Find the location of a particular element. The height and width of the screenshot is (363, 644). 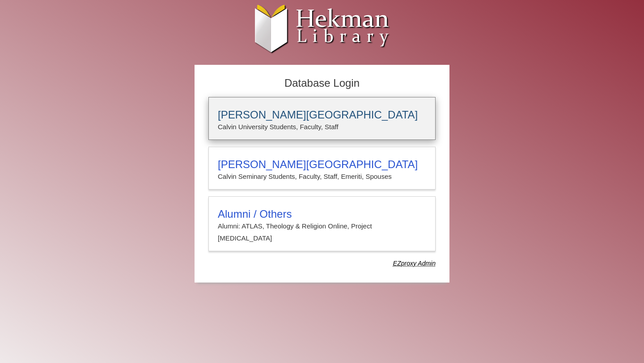

dfn: Use Alumni login is located at coordinates (414, 263).